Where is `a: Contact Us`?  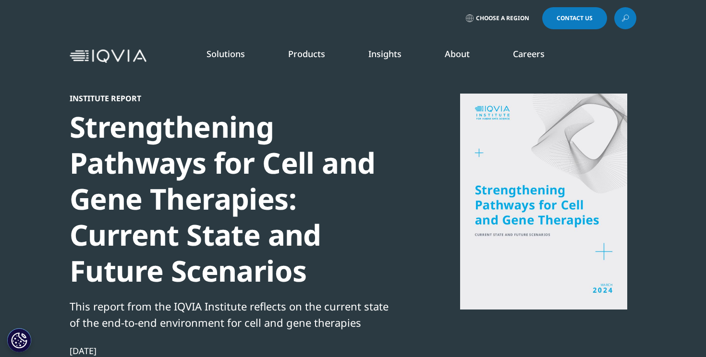 a: Contact Us is located at coordinates (574, 18).